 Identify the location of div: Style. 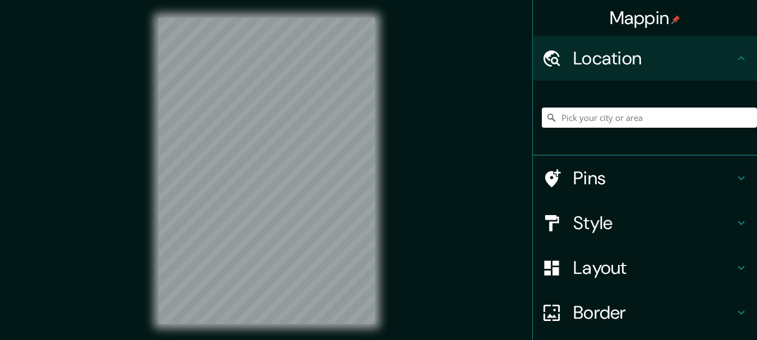
(645, 223).